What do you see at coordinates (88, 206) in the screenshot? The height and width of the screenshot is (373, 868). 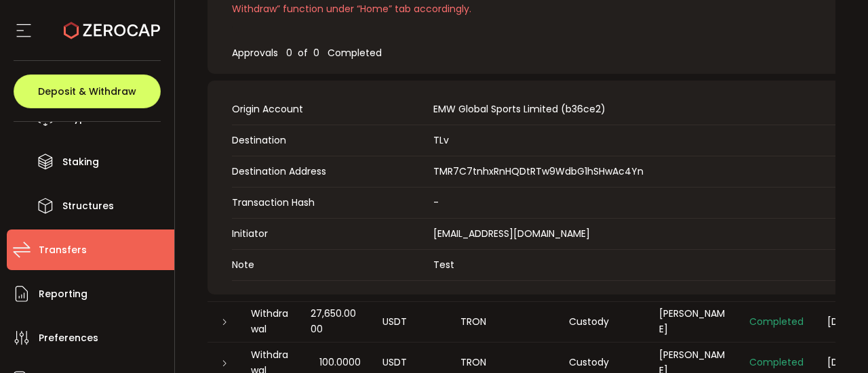 I see `span: Structures` at bounding box center [88, 206].